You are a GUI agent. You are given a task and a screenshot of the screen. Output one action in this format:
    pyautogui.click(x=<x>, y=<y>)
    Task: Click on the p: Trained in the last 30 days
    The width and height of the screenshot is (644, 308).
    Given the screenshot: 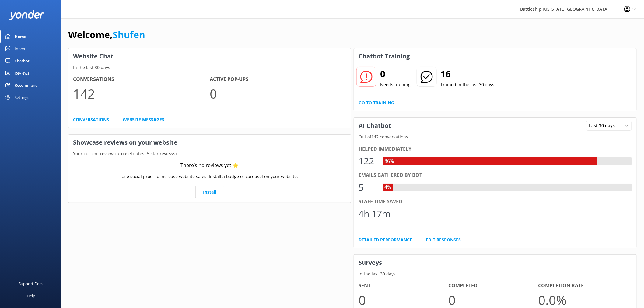 What is the action you would take?
    pyautogui.click(x=467, y=85)
    